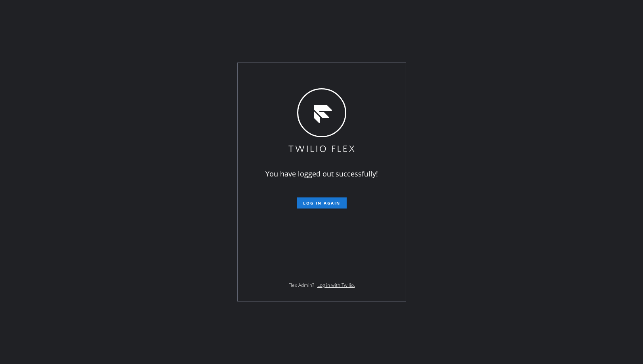 The image size is (643, 364). What do you see at coordinates (301, 285) in the screenshot?
I see `span: Flex Admin?` at bounding box center [301, 285].